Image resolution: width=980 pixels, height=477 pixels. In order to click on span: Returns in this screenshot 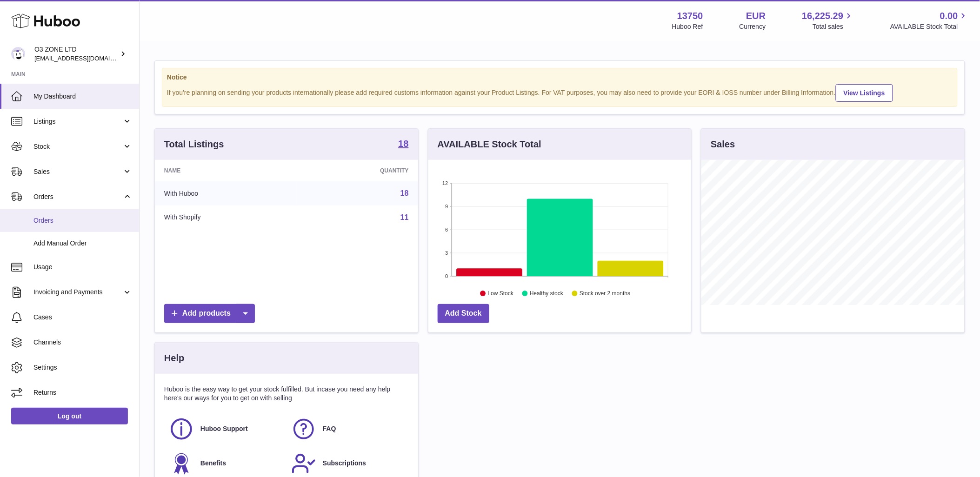, I will do `click(83, 392)`.